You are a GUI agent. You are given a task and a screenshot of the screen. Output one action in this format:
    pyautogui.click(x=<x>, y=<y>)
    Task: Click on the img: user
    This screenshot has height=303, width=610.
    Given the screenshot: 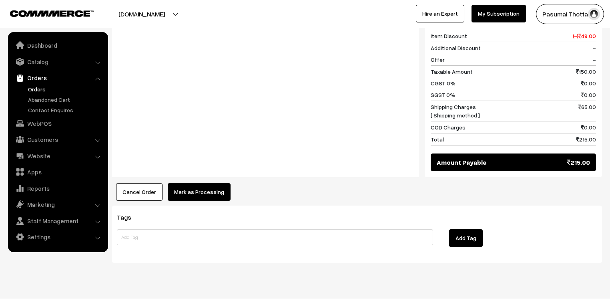 What is the action you would take?
    pyautogui.click(x=594, y=14)
    